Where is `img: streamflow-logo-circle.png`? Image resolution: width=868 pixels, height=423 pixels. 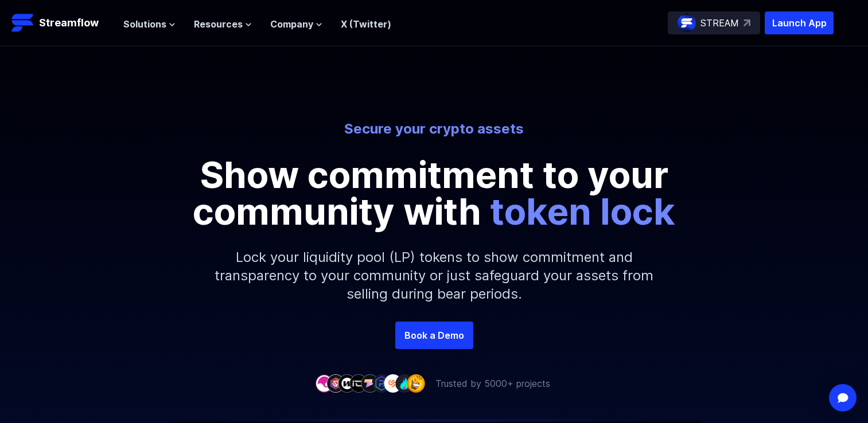 img: streamflow-logo-circle.png is located at coordinates (687, 23).